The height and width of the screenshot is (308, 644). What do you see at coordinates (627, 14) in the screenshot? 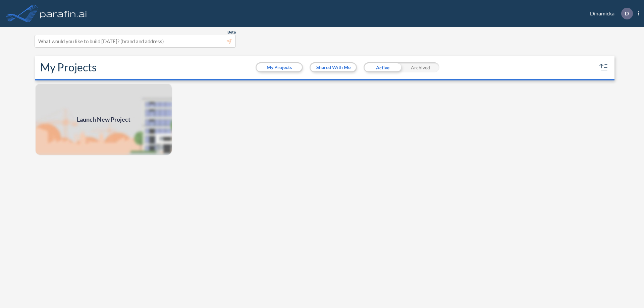
I see `p: D` at bounding box center [627, 14].